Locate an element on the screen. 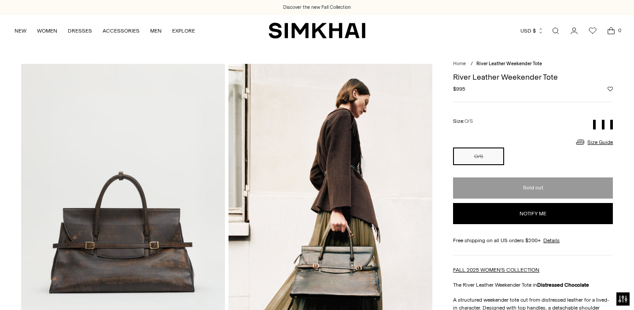  span: River Leather Weekender Tote is located at coordinates (509, 63).